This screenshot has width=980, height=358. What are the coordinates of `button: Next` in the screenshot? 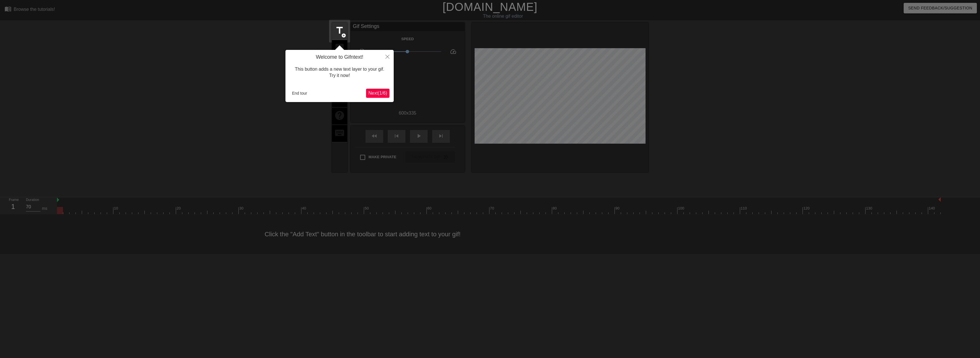 It's located at (378, 93).